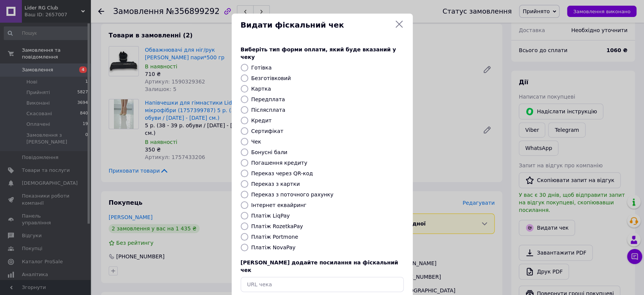 This screenshot has height=295, width=644. I want to click on label: Чек, so click(256, 141).